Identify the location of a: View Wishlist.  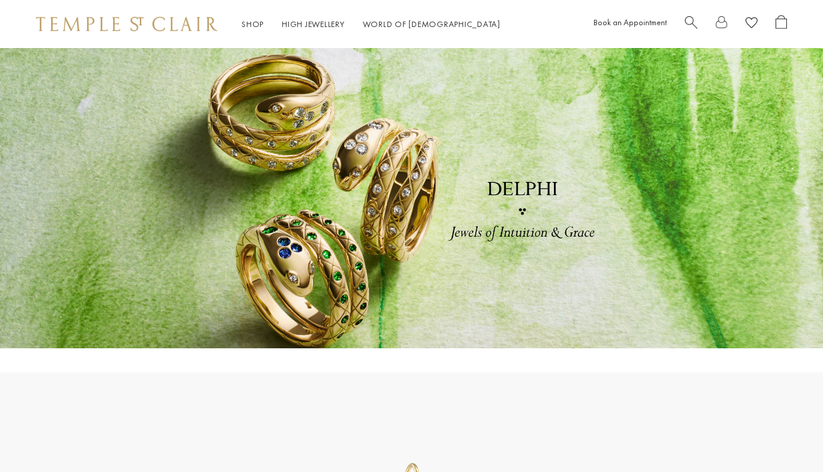
(752, 24).